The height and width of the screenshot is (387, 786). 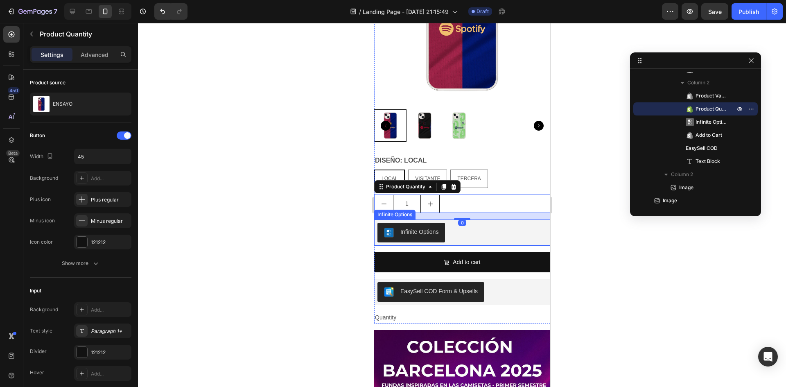 What do you see at coordinates (11, 103) in the screenshot?
I see `button: Carousel Back Arrow` at bounding box center [11, 103].